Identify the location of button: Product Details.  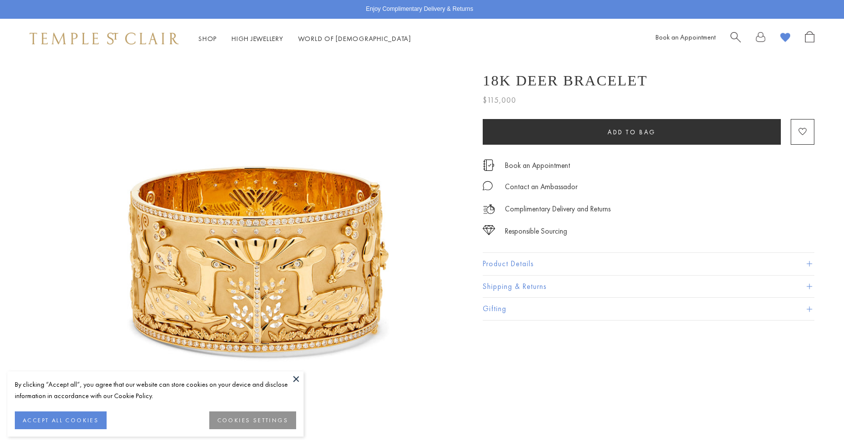
(649, 264).